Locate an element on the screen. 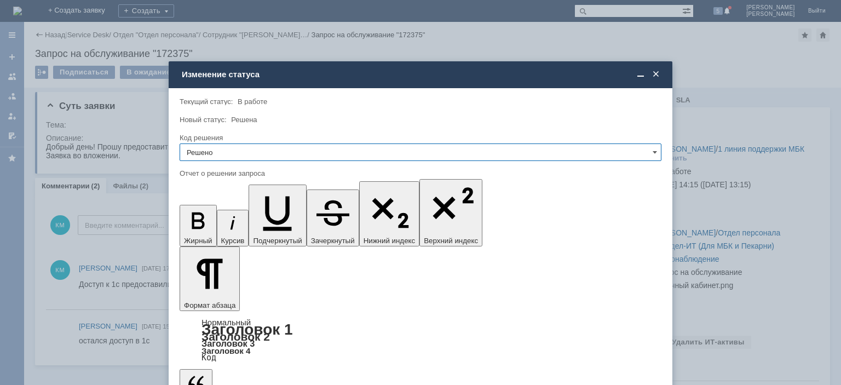  button: Формат абзаца is located at coordinates (210, 279).